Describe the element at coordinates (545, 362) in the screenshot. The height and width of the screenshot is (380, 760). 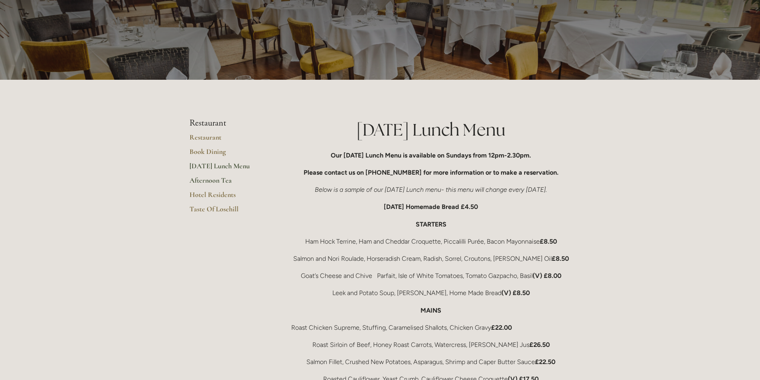
I see `strong: £22.50` at that location.